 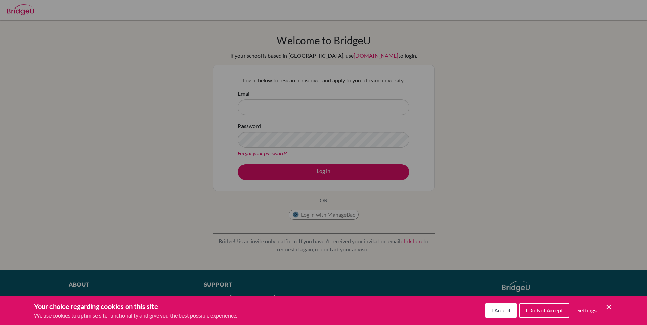 I want to click on button: Settings, so click(x=587, y=311).